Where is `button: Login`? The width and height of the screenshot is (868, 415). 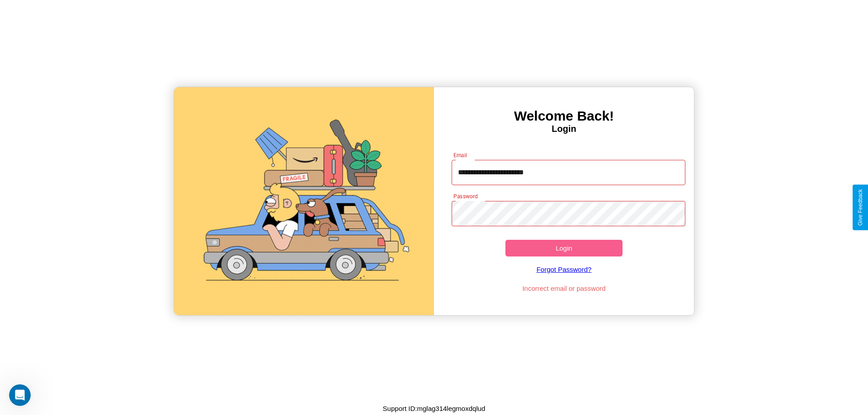 button: Login is located at coordinates (564, 248).